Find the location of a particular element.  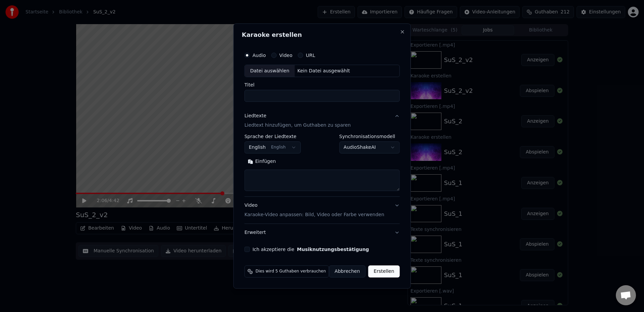

h2: Karaoke erstellen is located at coordinates (322, 35).